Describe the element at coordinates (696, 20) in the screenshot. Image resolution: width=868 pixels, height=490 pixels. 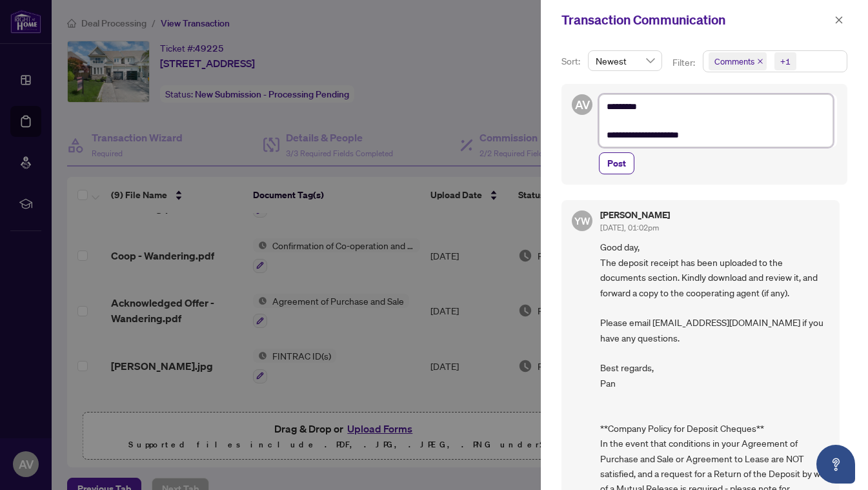
I see `div: Transaction Communication` at that location.